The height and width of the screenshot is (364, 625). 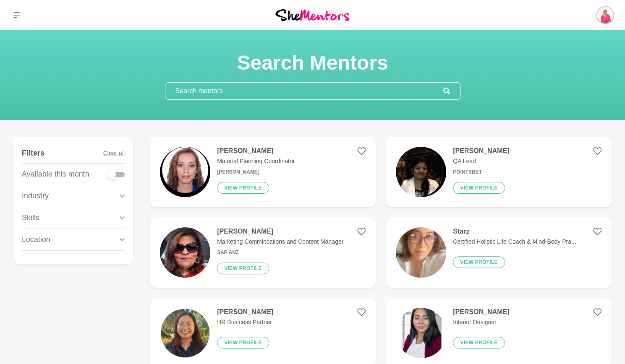 I want to click on p: Location, so click(x=36, y=239).